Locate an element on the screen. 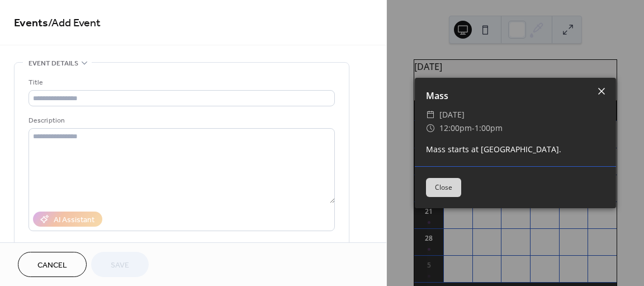 This screenshot has height=286, width=644. span: 12:00pm is located at coordinates (455, 128).